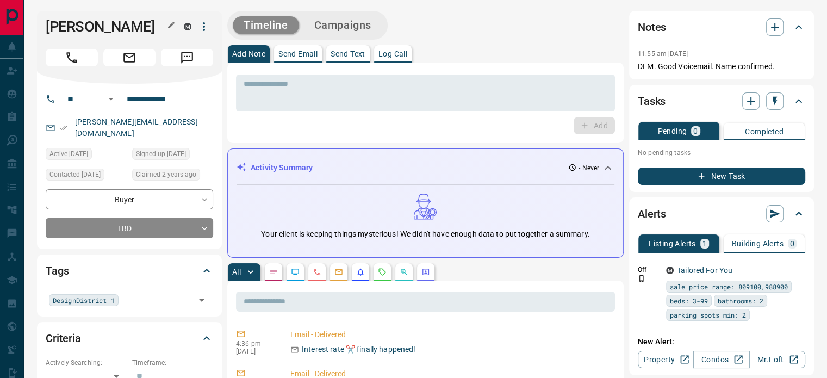 Image resolution: width=827 pixels, height=378 pixels. I want to click on p: Log Call, so click(392, 54).